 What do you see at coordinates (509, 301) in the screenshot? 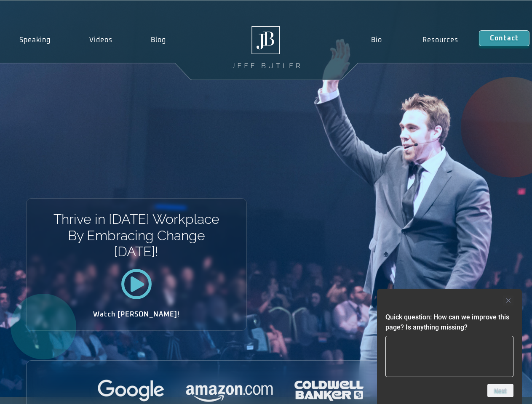
I see `button: Hide survey` at bounding box center [509, 301].